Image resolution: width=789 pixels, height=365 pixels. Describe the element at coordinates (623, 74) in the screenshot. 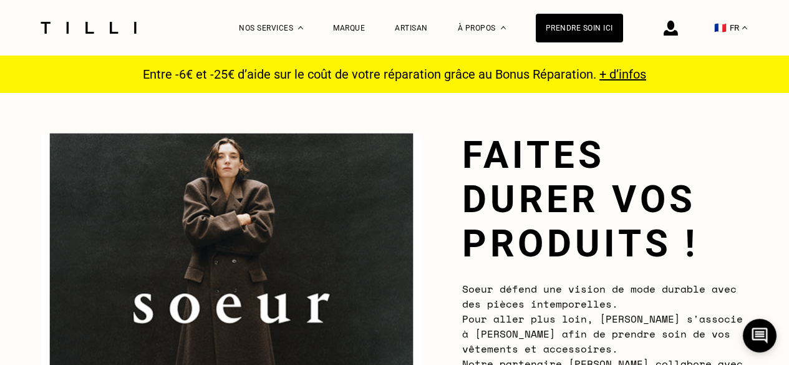

I see `a: + d’infos` at that location.